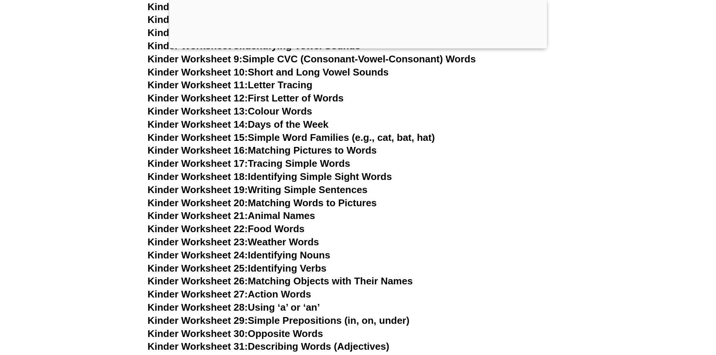  What do you see at coordinates (198, 72) in the screenshot?
I see `span: Kinder Worksheet 10:` at bounding box center [198, 72].